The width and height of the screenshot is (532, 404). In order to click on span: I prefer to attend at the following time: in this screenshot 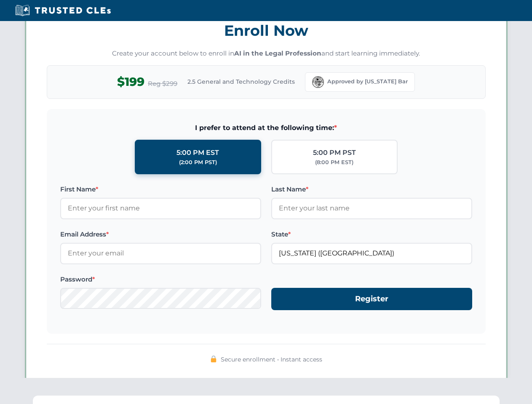, I will do `click(266, 128)`.